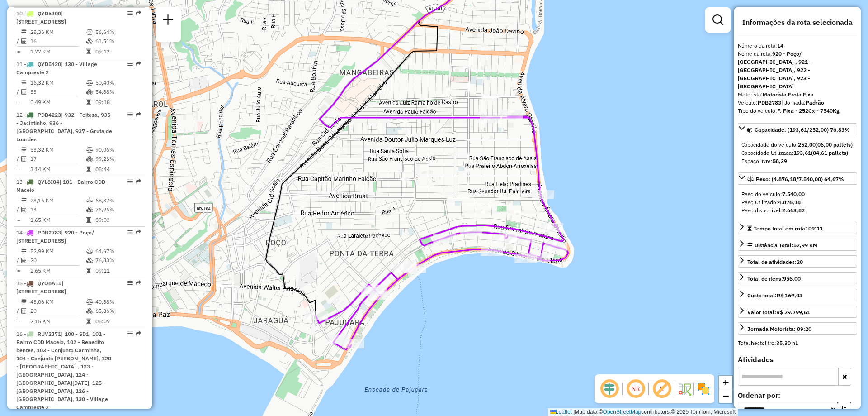 The width and height of the screenshot is (868, 416). I want to click on span: 11 -, so click(56, 68).